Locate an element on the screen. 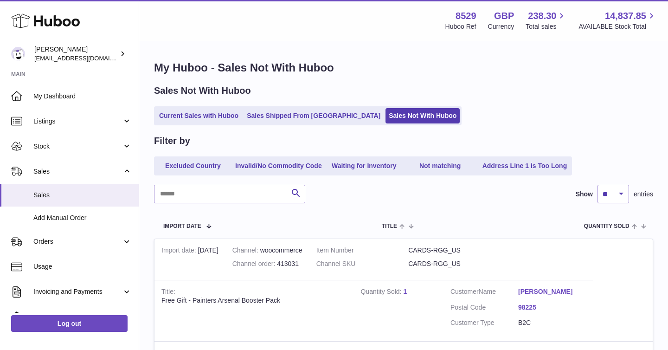 This screenshot has width=668, height=350. span: Title is located at coordinates (389, 226).